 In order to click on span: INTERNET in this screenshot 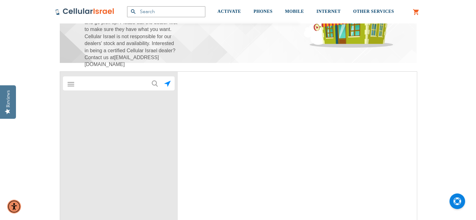, I will do `click(328, 11)`.